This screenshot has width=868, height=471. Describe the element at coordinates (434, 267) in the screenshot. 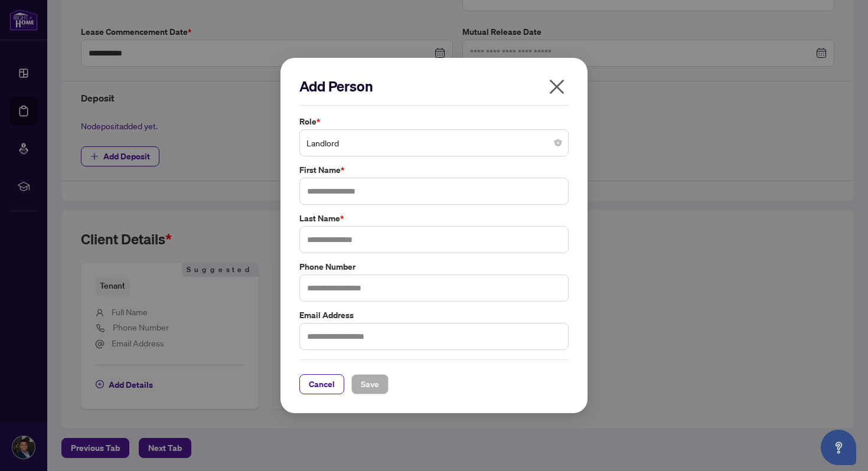

I see `label: Phone Number` at that location.